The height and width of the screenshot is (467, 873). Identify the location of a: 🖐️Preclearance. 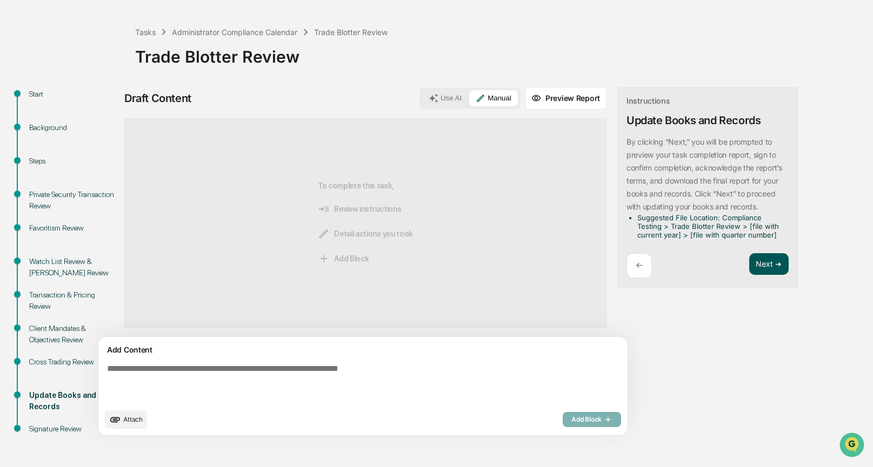
(40, 142).